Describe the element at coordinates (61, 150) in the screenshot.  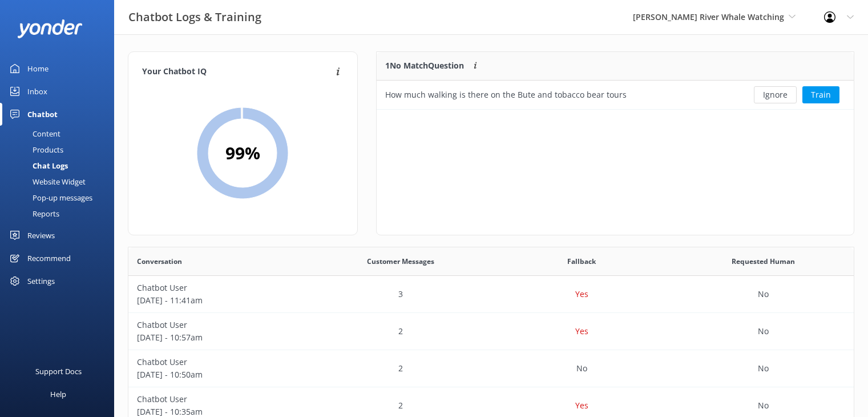
I see `a: Products` at that location.